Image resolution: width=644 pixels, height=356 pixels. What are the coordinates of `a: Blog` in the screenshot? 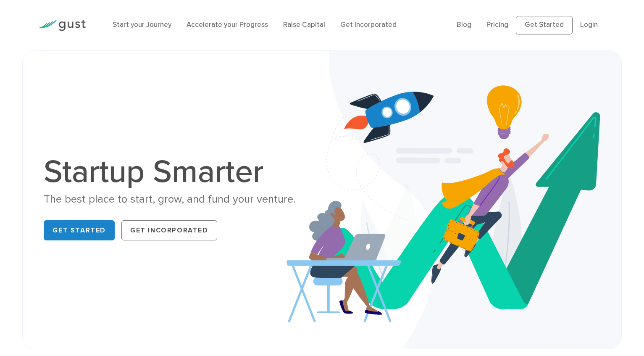 It's located at (464, 25).